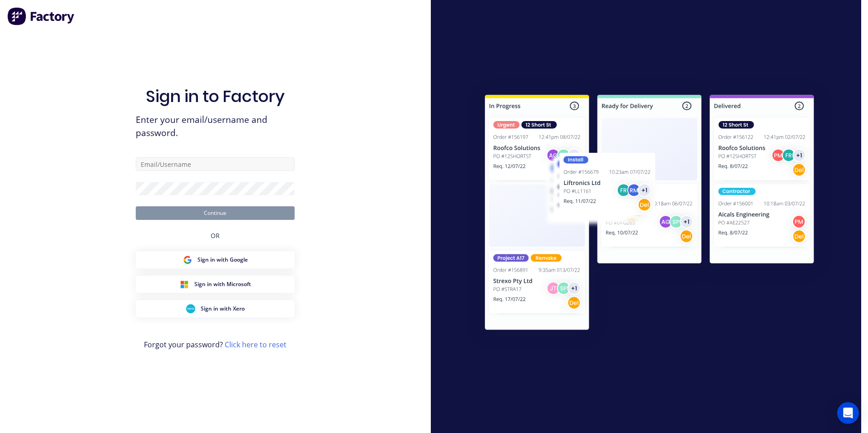 The width and height of the screenshot is (868, 433). What do you see at coordinates (215, 96) in the screenshot?
I see `h1: Sign in to Factory` at bounding box center [215, 96].